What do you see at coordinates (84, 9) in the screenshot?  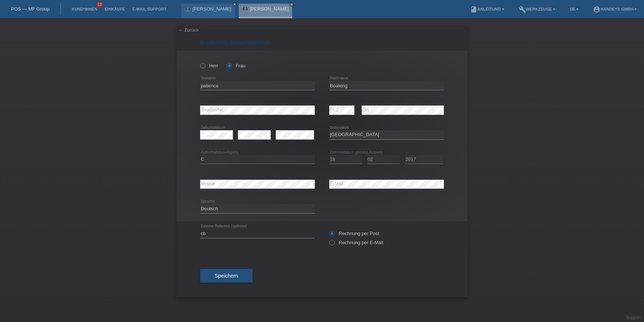 I see `a: Kund*innen` at bounding box center [84, 9].